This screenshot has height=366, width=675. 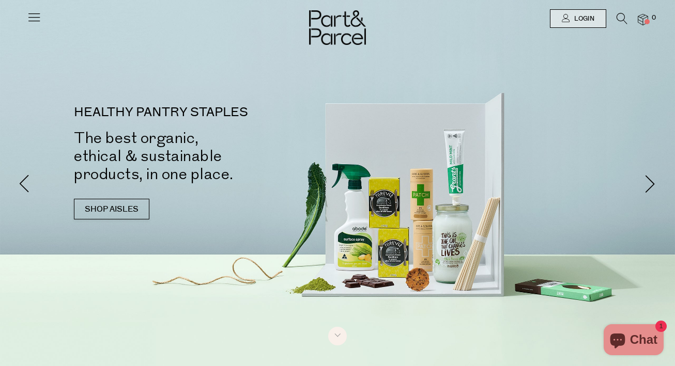 I want to click on a: Login, so click(x=578, y=19).